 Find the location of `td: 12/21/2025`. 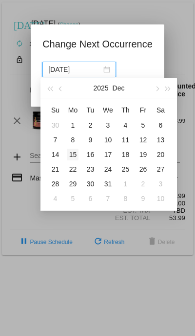

td: 12/21/2025 is located at coordinates (55, 169).